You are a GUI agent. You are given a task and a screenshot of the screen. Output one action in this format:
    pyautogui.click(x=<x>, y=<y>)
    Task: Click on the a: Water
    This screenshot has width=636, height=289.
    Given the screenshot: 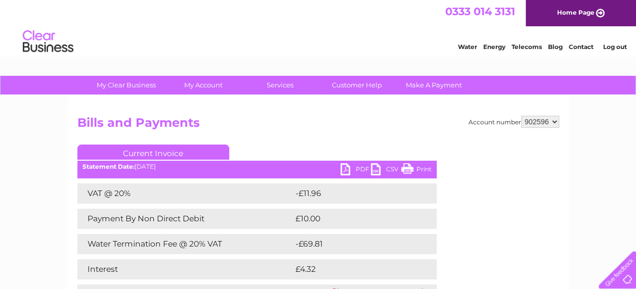 What is the action you would take?
    pyautogui.click(x=467, y=47)
    